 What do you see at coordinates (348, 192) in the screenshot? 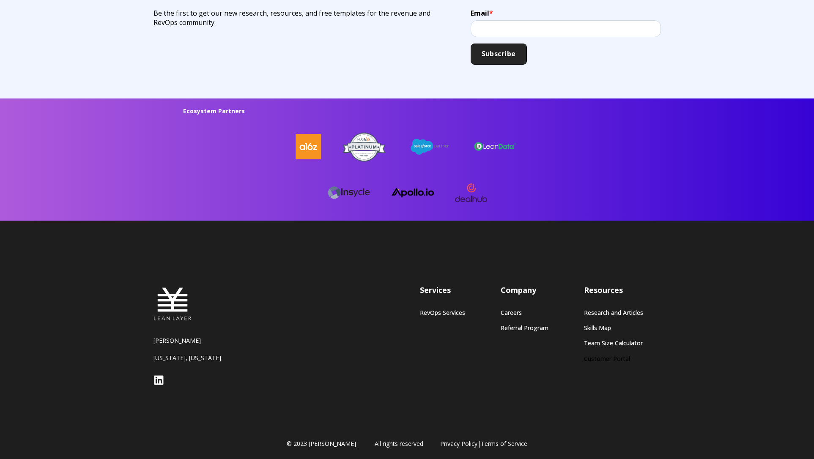
I see `img: Insycle` at bounding box center [348, 192].